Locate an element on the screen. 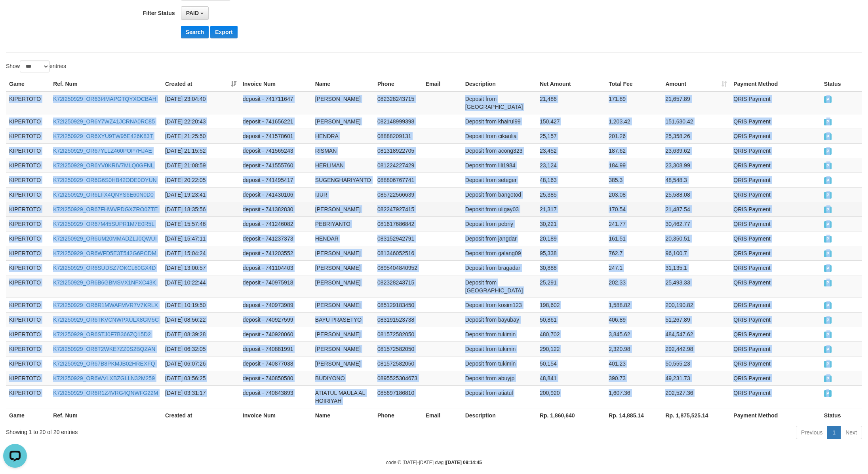 This screenshot has width=868, height=474. a: Next is located at coordinates (851, 432).